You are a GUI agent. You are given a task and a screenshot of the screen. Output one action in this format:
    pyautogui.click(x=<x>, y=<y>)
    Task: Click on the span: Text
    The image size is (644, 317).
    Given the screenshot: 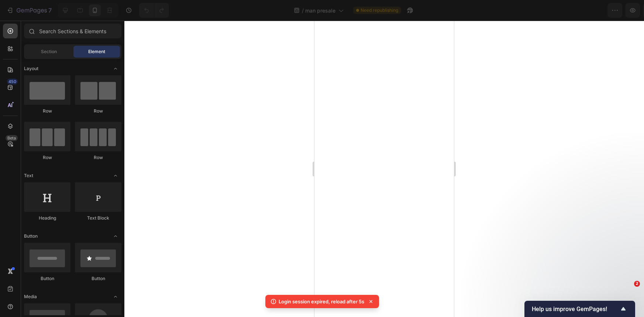 What is the action you would take?
    pyautogui.click(x=28, y=176)
    